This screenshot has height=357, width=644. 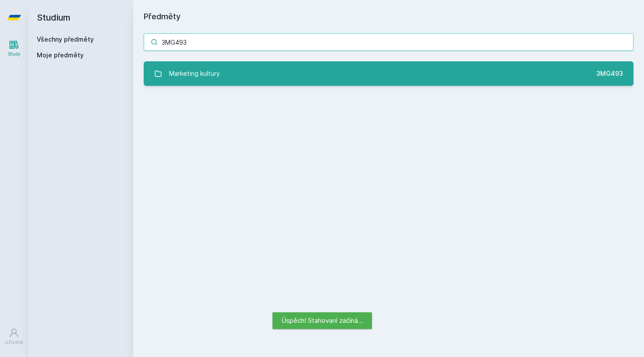 I want to click on div: Úspěch! Stahovaní začíná…, so click(x=322, y=321).